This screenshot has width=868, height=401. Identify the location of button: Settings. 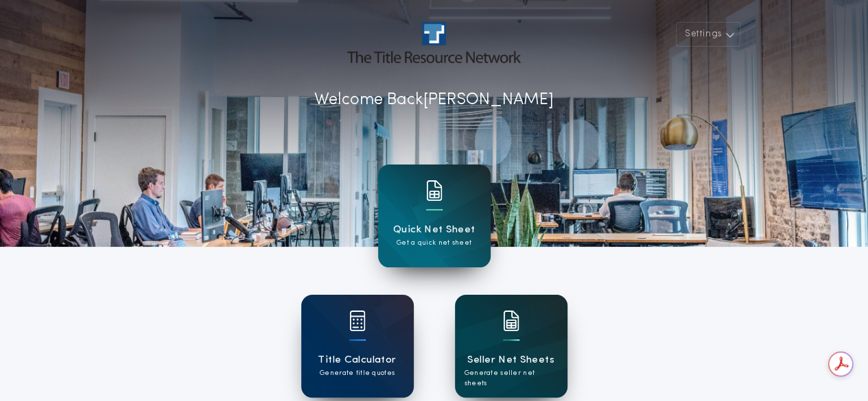
(708, 35).